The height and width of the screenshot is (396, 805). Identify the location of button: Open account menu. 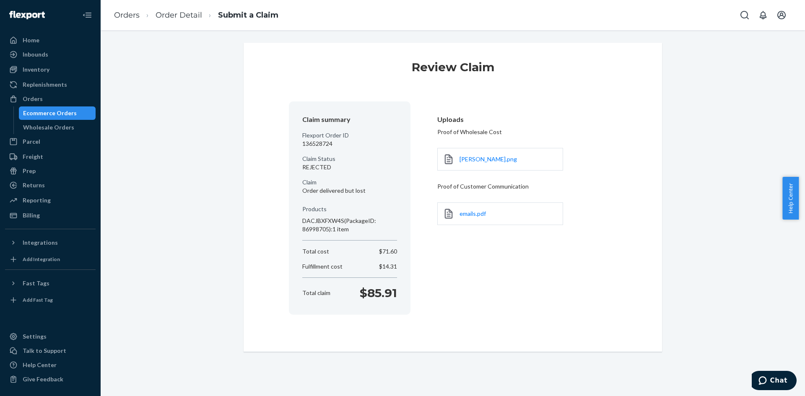
(782, 15).